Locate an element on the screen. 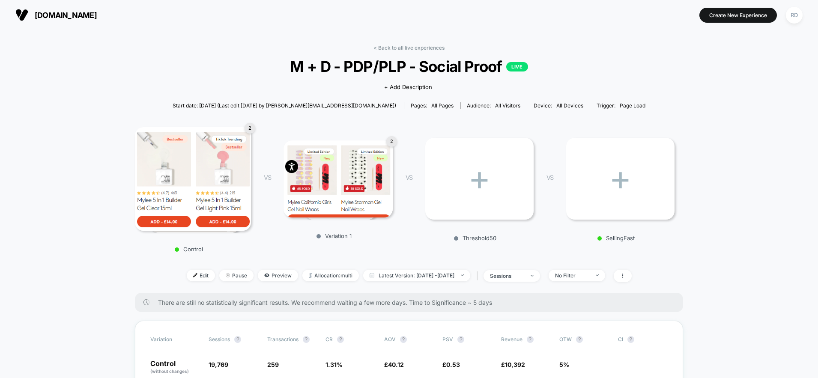  img: calendar is located at coordinates (372, 275).